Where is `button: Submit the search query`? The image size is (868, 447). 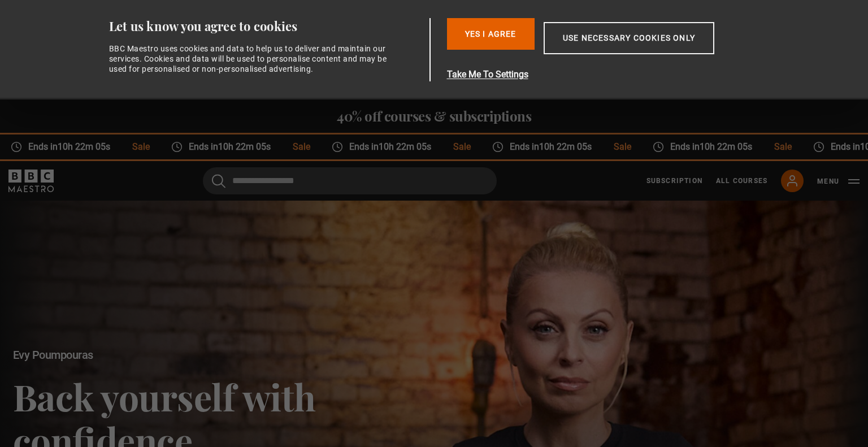
button: Submit the search query is located at coordinates (219, 180).